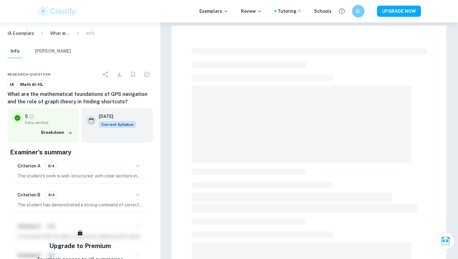 The width and height of the screenshot is (458, 259). I want to click on div: Schools, so click(323, 11).